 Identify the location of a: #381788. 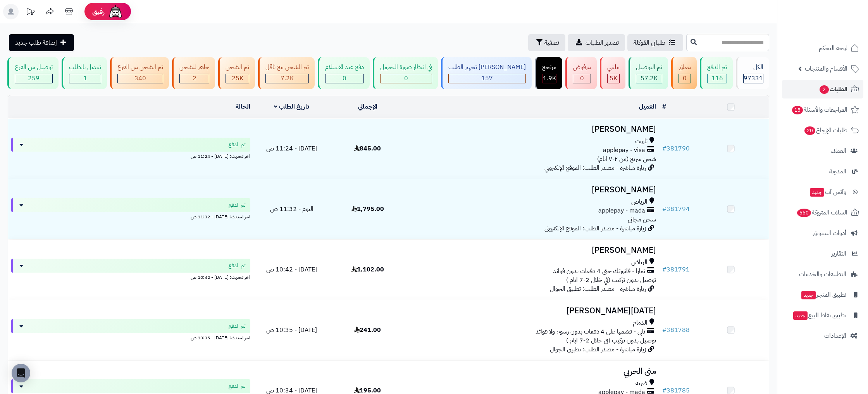
(676, 330).